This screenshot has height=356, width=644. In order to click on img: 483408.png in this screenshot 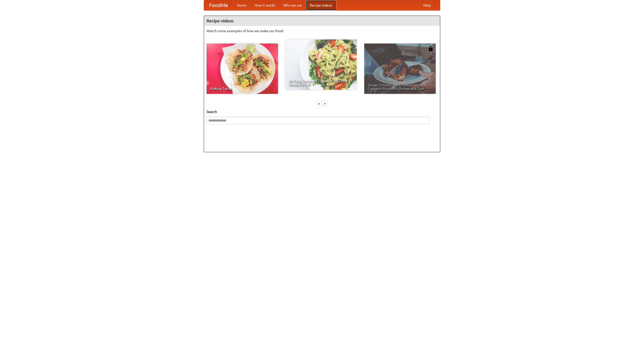, I will do `click(431, 49)`.